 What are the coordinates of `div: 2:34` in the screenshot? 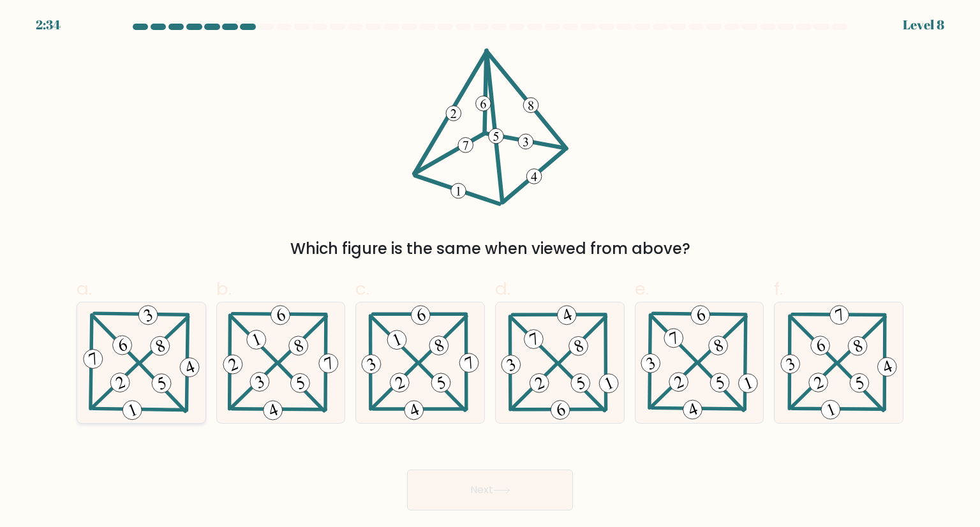 It's located at (48, 25).